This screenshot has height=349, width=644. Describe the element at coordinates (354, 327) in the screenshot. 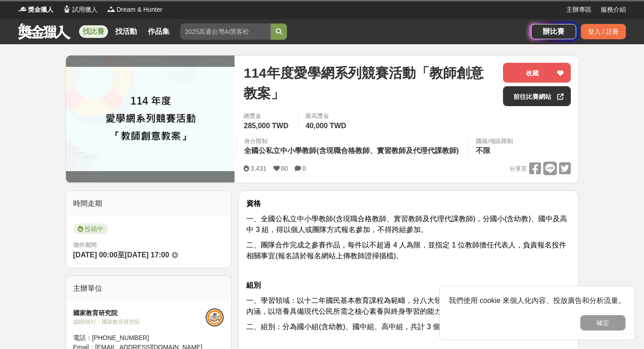

I see `span: 二、組別：分為國小組(含幼教)、國中組、高中組，共計 3 個組別。` at that location.